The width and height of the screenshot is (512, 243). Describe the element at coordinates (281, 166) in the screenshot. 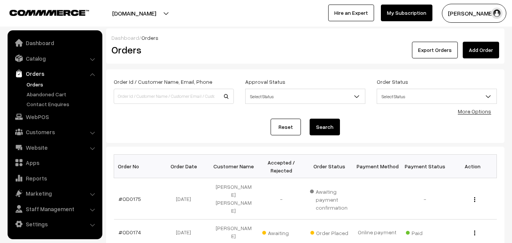

I see `th: Accepted / Rejected` at that location.